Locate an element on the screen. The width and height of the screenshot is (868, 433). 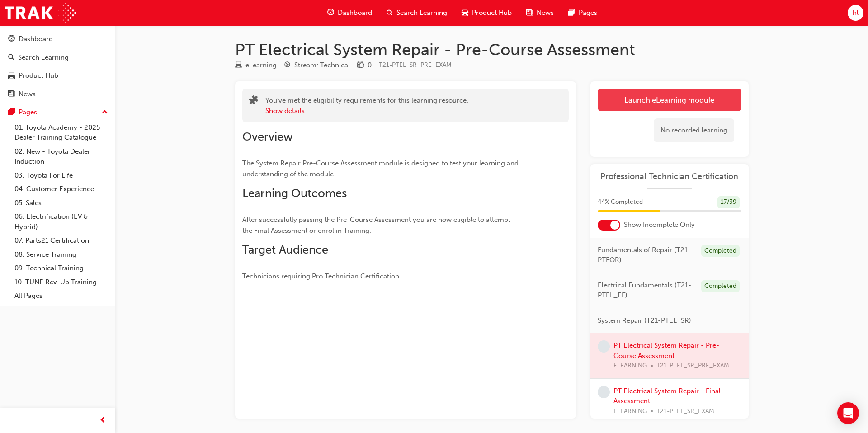
a: search-iconSearch Learning is located at coordinates (417, 13).